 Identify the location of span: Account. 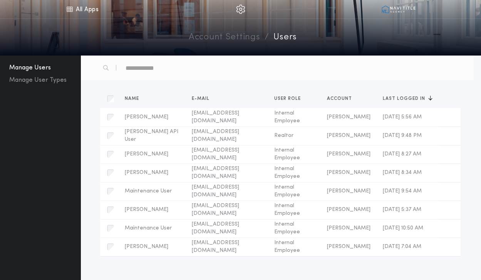
(341, 99).